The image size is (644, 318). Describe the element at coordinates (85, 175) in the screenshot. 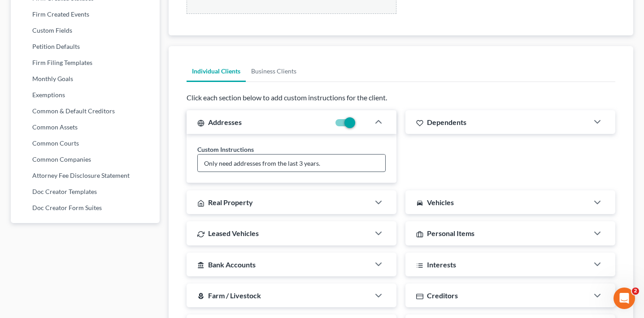

I see `a: Attorney Fee Disclosure Statement` at that location.